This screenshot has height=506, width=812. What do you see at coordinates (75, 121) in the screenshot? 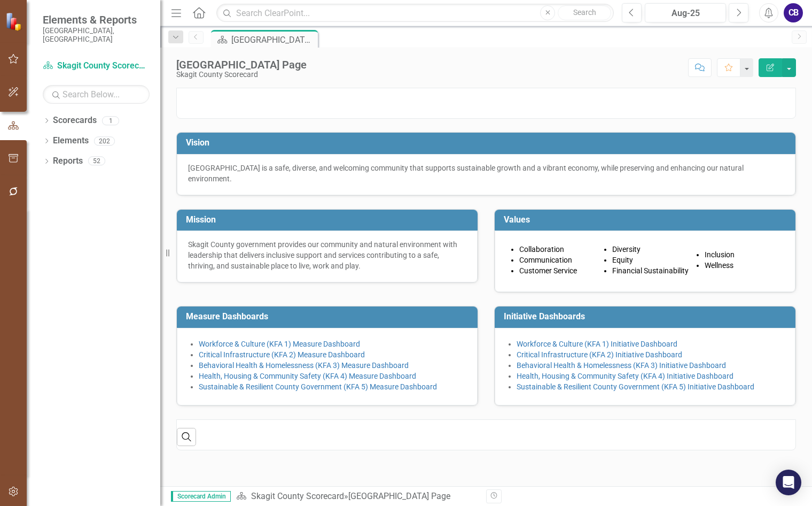
I see `a: Scorecards` at bounding box center [75, 121].